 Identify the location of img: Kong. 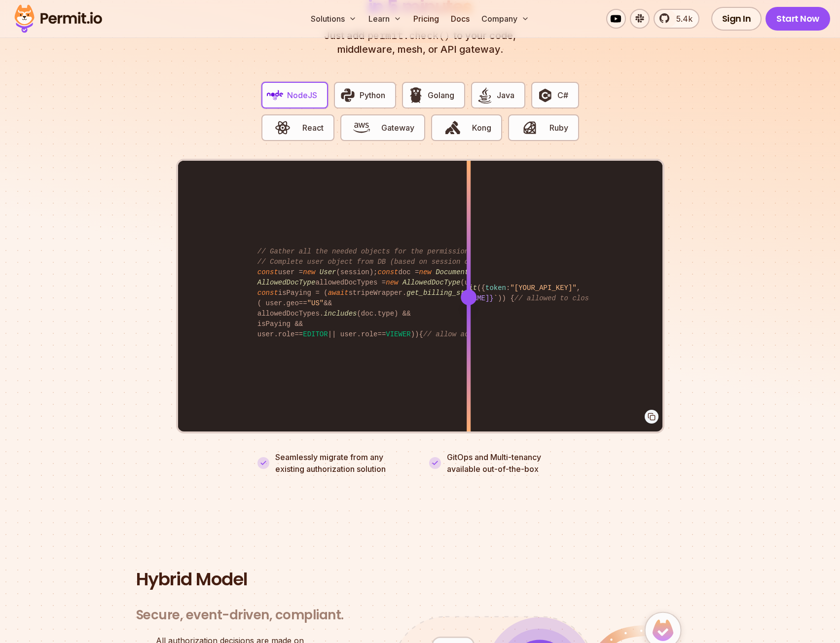
(452, 128).